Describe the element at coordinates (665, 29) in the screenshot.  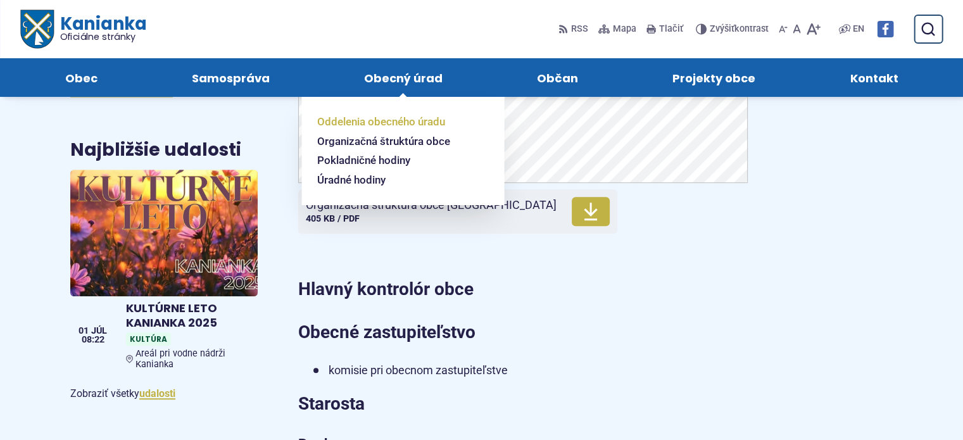
I see `button: Tlačiť` at that location.